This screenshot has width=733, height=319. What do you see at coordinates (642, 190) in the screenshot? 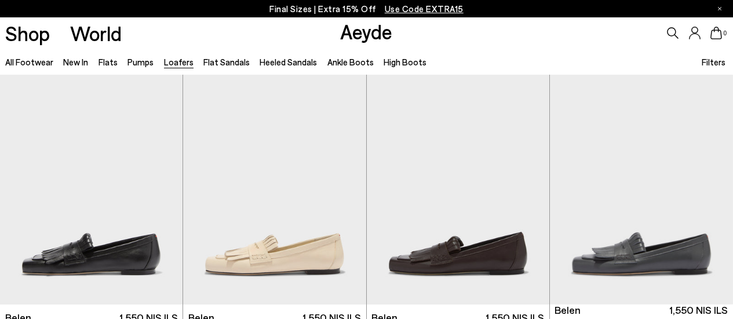
I see `div: 1 / 6` at bounding box center [642, 190].